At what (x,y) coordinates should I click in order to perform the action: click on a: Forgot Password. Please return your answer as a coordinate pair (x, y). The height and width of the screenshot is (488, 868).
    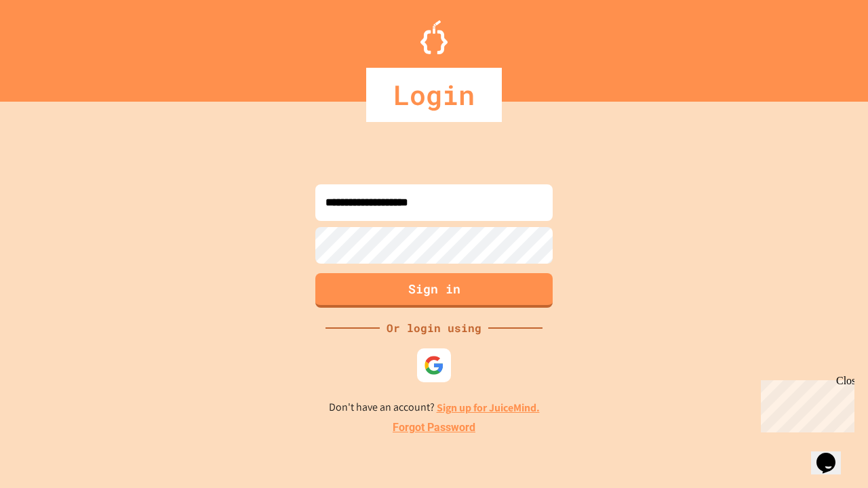
    Looking at the image, I should click on (434, 428).